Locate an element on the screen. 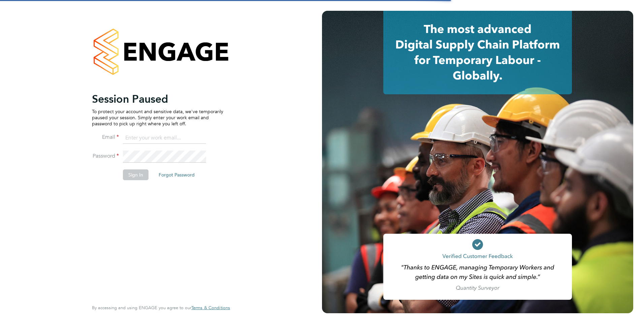 This screenshot has height=324, width=644. label: Password is located at coordinates (105, 156).